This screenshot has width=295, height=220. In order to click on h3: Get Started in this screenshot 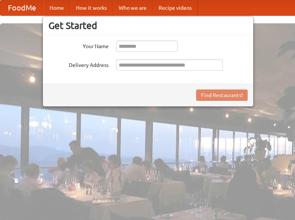, I will do `click(148, 26)`.